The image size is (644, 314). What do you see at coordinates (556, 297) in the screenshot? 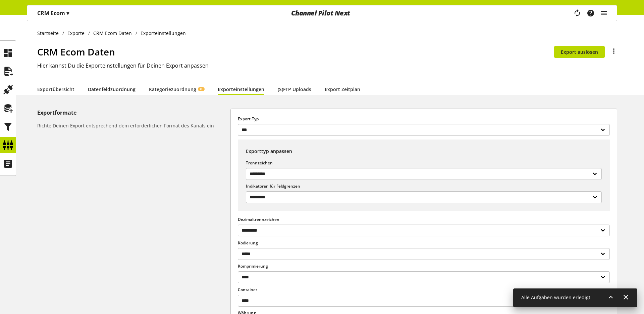
I see `span: Alle Aufgaben wurden erledigt` at bounding box center [556, 297].